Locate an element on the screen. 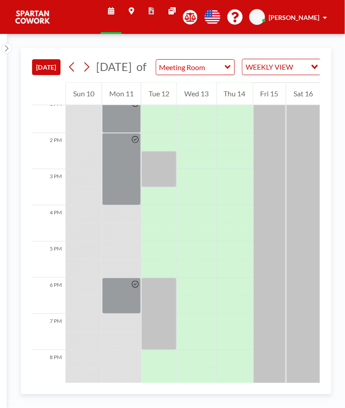  input: Search for option is located at coordinates (301, 67).